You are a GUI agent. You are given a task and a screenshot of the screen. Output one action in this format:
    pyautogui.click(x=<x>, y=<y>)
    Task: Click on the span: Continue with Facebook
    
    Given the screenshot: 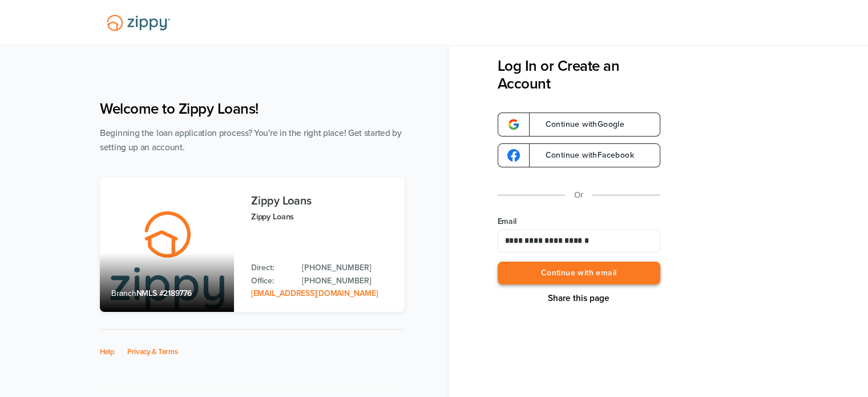 What is the action you would take?
    pyautogui.click(x=584, y=155)
    